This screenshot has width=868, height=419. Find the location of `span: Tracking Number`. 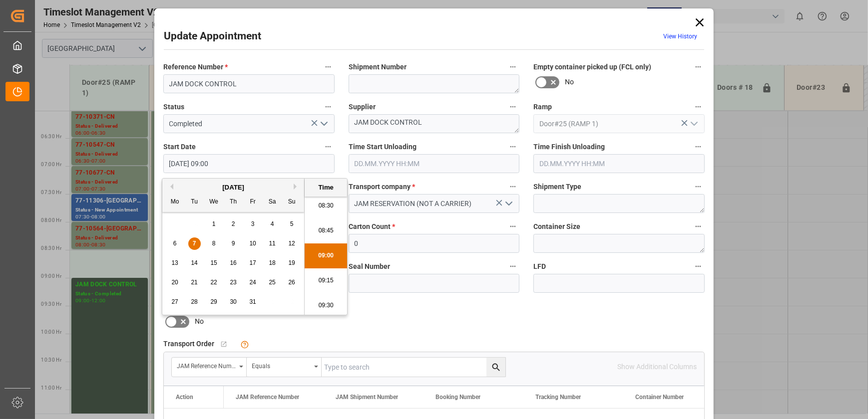

span: Tracking Number is located at coordinates (557, 397).